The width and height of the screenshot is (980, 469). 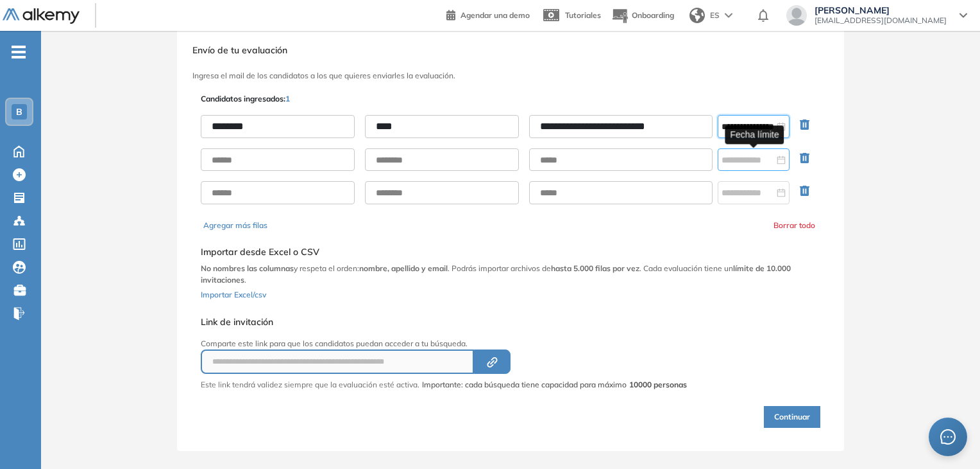 I want to click on button: Agregar más filas, so click(x=235, y=226).